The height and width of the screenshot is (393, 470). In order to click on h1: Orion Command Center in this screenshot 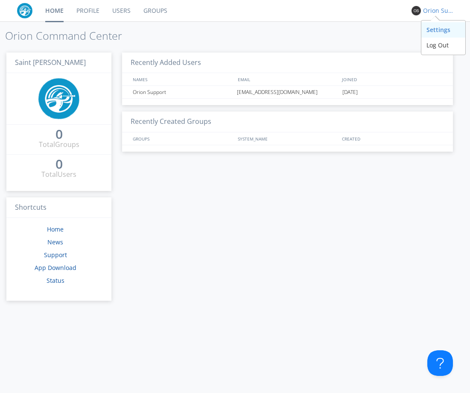, I will do `click(237, 36)`.